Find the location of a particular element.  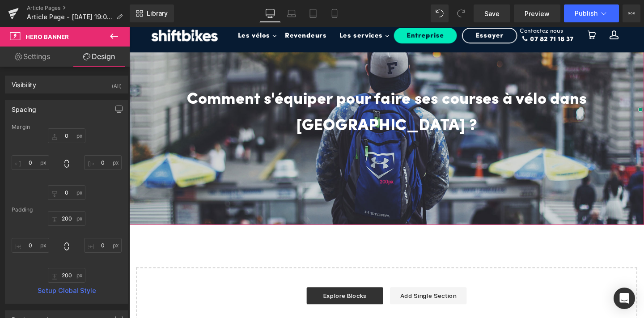

span: Save is located at coordinates (492, 13).